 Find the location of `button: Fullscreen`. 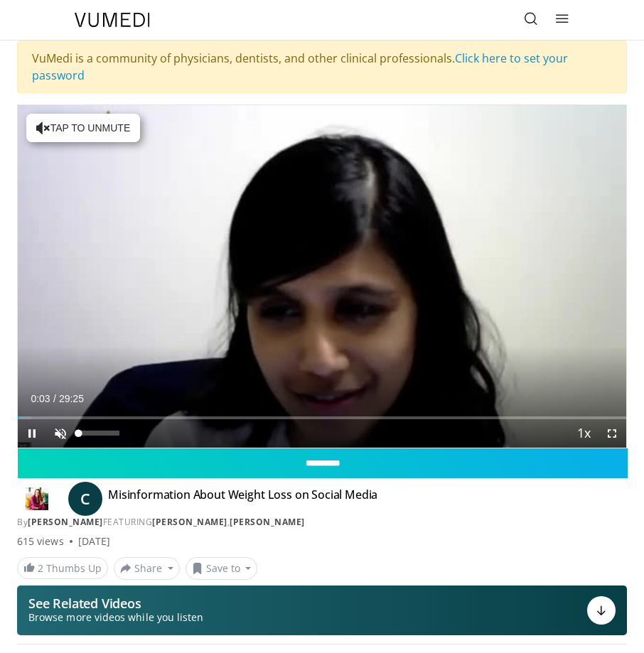

button: Fullscreen is located at coordinates (612, 433).